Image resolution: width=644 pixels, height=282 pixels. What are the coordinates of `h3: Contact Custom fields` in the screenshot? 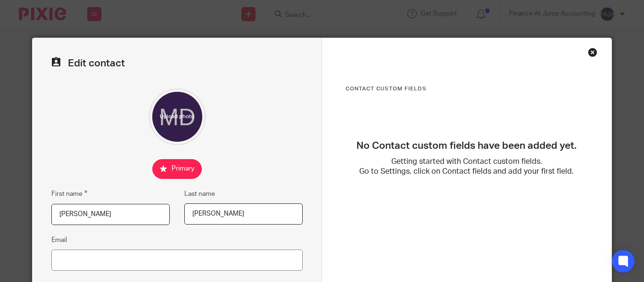 It's located at (467, 89).